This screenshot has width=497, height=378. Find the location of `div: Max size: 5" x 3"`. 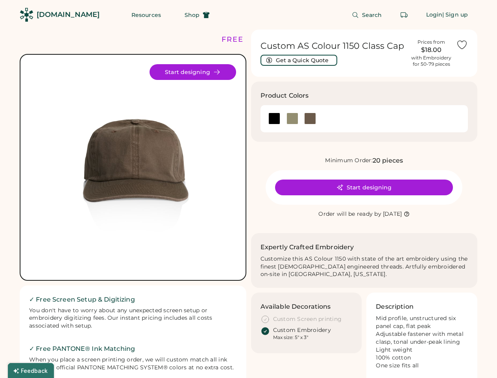

div: Max size: 5" x 3" is located at coordinates (290, 337).